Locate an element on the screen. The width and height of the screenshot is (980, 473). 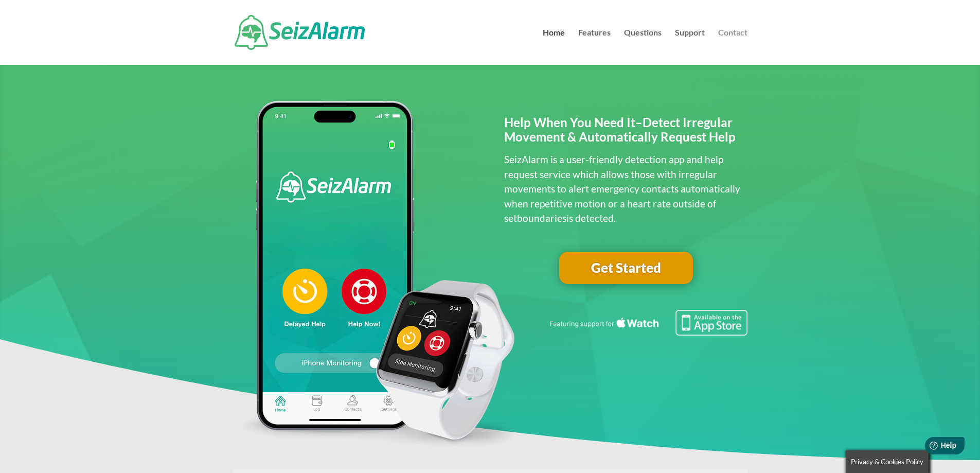
span: boundaries is located at coordinates (541, 217).